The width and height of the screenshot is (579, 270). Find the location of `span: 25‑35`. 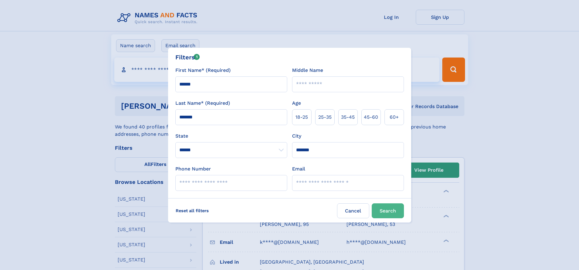

span: 25‑35 is located at coordinates (325, 117).